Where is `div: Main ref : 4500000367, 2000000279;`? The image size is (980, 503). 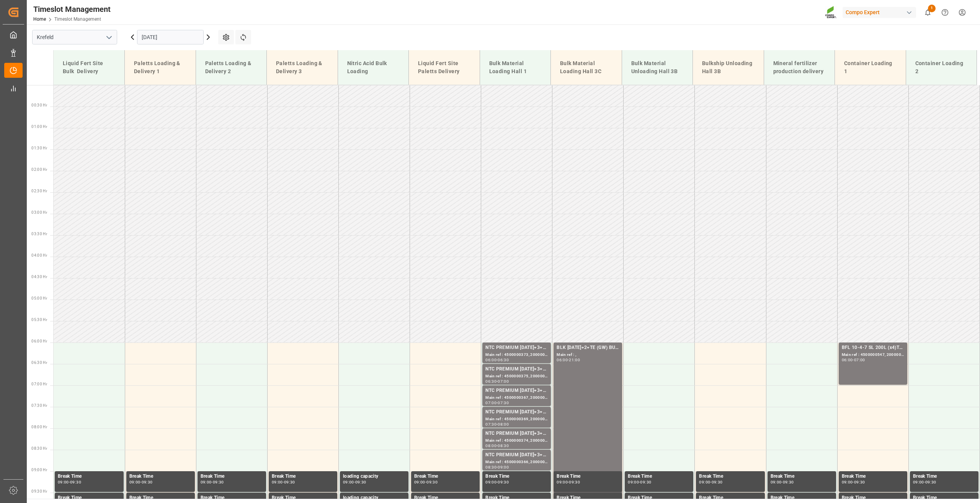
div: Main ref : 4500000367, 2000000279; is located at coordinates (517, 397).